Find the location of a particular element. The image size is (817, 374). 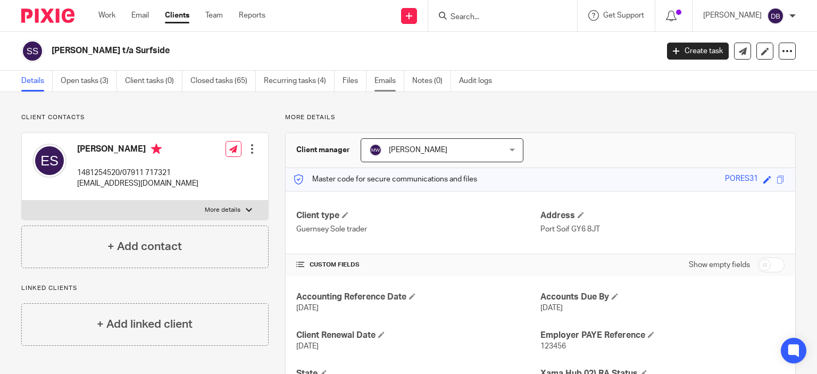

i: Primary is located at coordinates (156, 149).